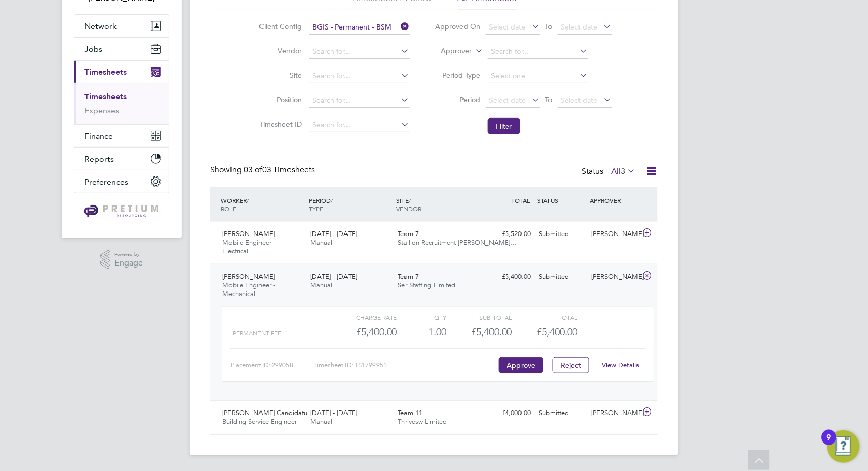 This screenshot has height=471, width=868. I want to click on div: Timesheets, so click(122, 103).